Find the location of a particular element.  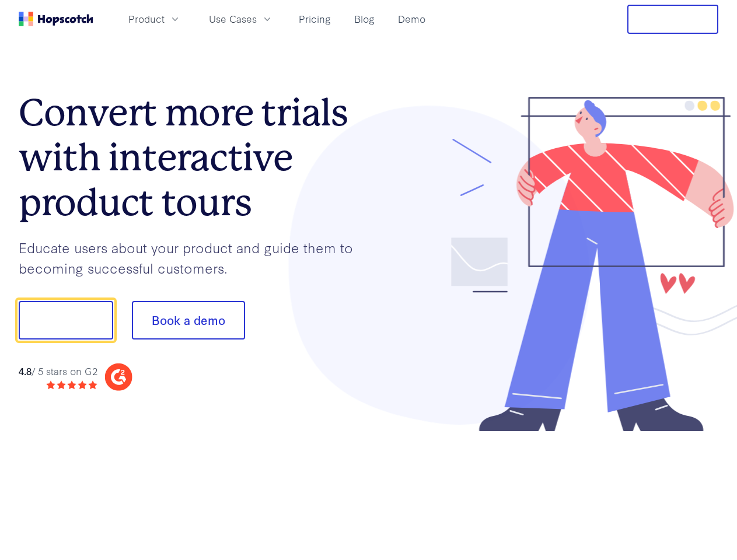

button: Use Cases is located at coordinates (241, 18).